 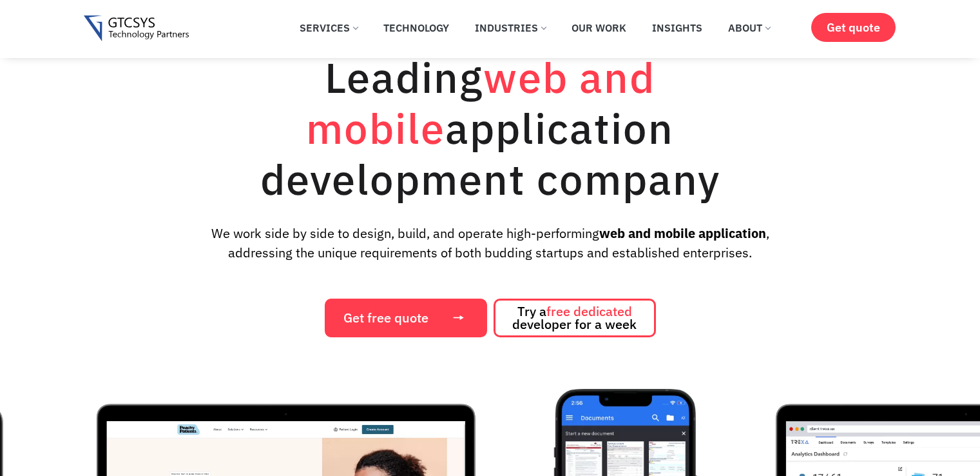 What do you see at coordinates (481, 102) in the screenshot?
I see `span: web and mobile` at bounding box center [481, 102].